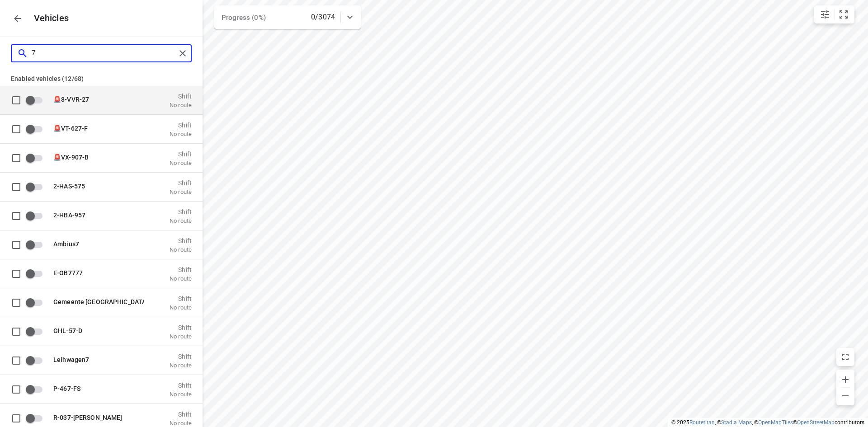  What do you see at coordinates (70, 127) in the screenshot?
I see `span: 🚨VT-62 -F` at bounding box center [70, 127].